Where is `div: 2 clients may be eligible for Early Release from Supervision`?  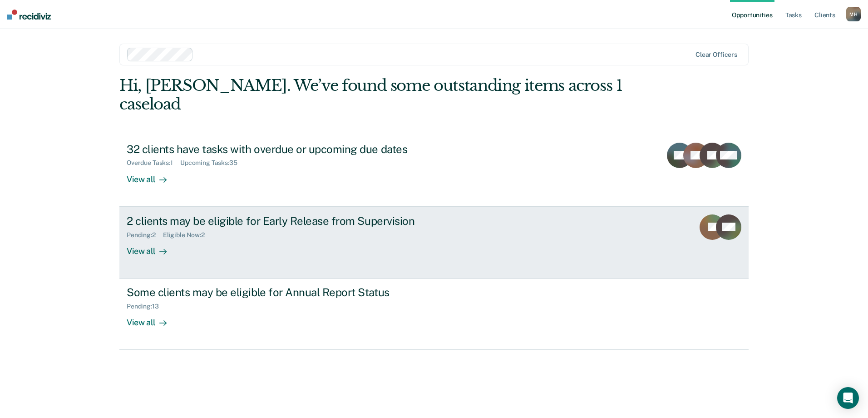 div: 2 clients may be eligible for Early Release from Supervision is located at coordinates (286, 221).